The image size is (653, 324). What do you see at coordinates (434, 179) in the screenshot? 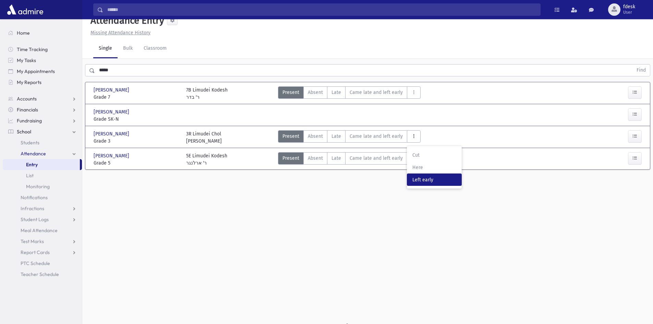
I see `span: Left early` at bounding box center [434, 179].